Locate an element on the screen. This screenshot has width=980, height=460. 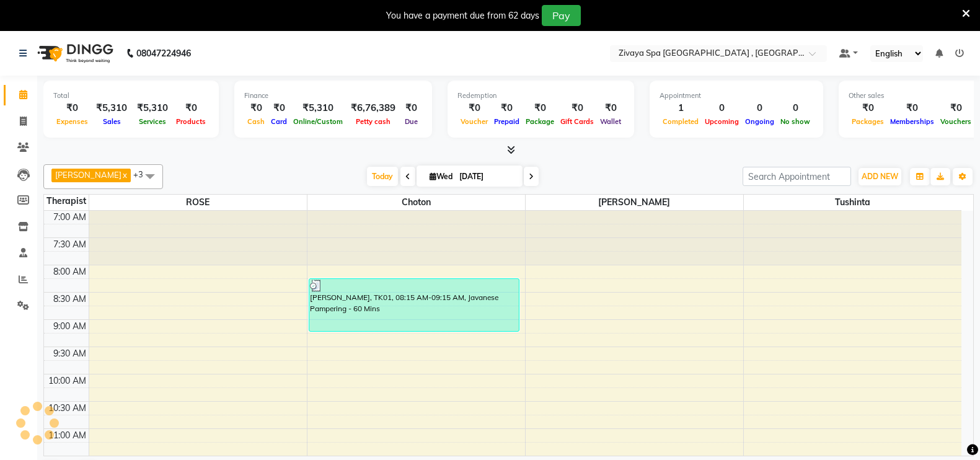
div: 7:00 AM is located at coordinates (70, 217).